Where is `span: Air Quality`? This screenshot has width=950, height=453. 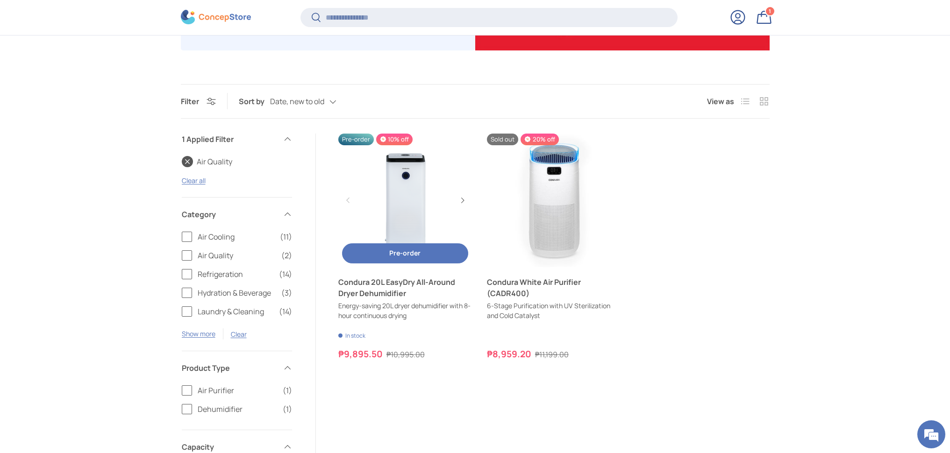 span: Air Quality is located at coordinates (237, 256).